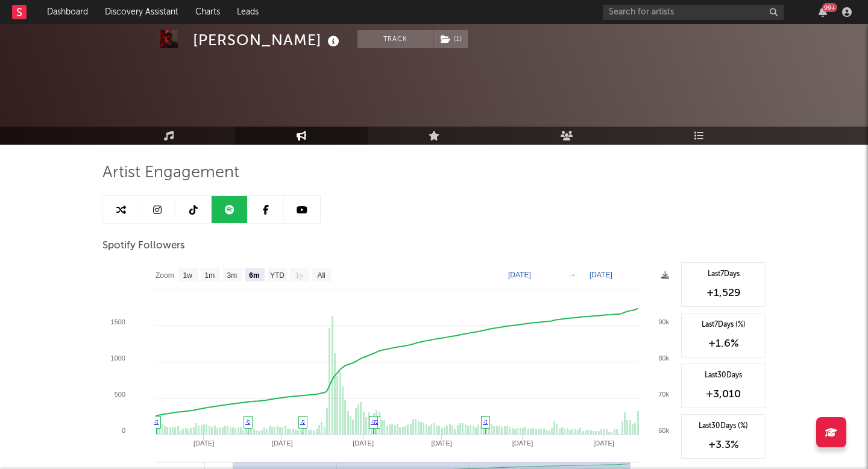  I want to click on div: Last 7 Days, so click(724, 274).